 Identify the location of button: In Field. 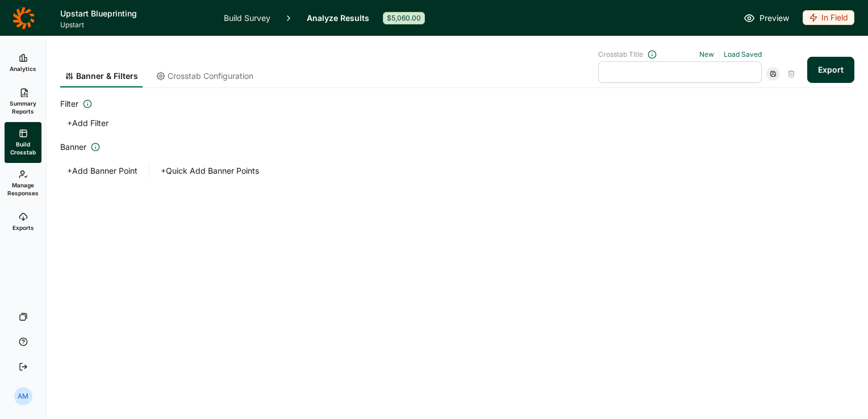
(828, 18).